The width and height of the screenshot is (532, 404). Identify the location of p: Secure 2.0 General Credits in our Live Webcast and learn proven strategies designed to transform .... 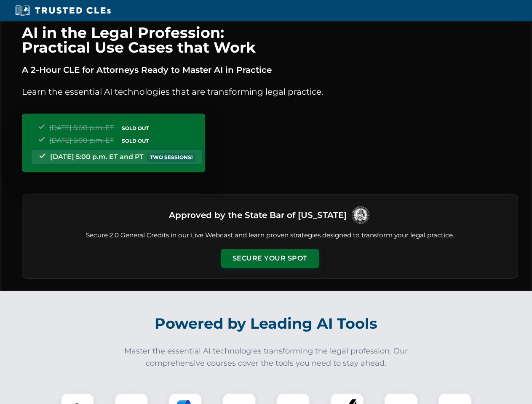
(270, 235).